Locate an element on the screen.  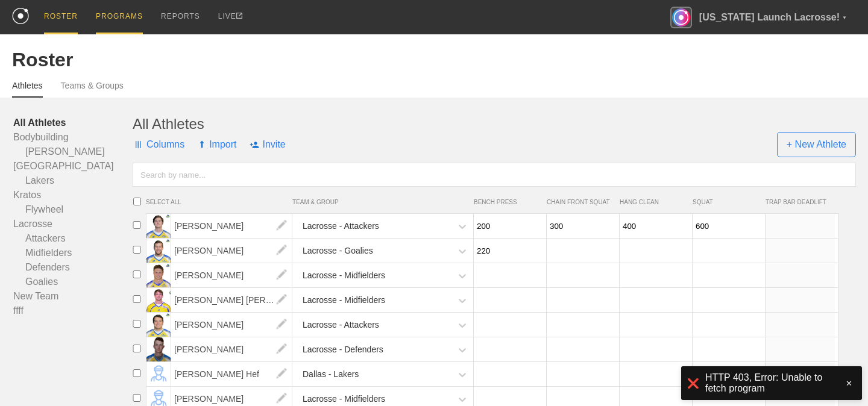
span: TEAM & GROUP is located at coordinates (383, 202).